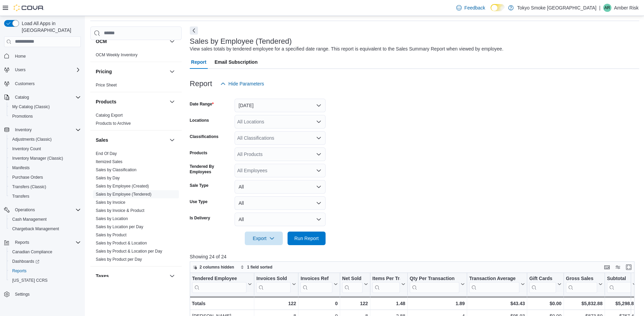 The width and height of the screenshot is (644, 316). I want to click on label: Classifications, so click(204, 137).